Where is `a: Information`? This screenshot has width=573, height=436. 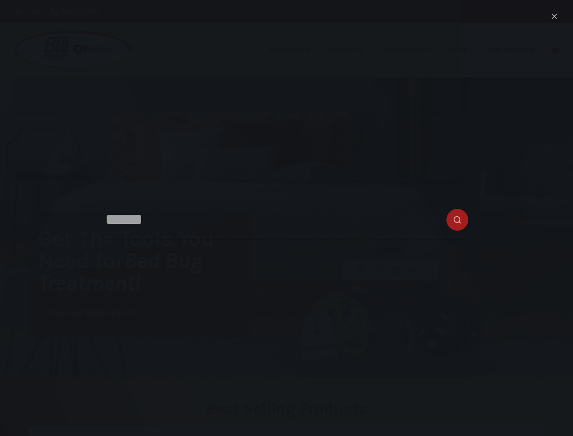
a: Information is located at coordinates (411, 50).